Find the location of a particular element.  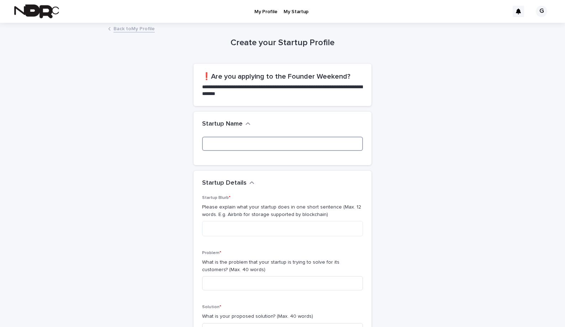

span: Problem is located at coordinates (212, 253).